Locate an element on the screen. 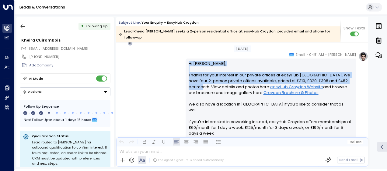 The width and height of the screenshot is (387, 171). span: 04:51 AM is located at coordinates (316, 55).